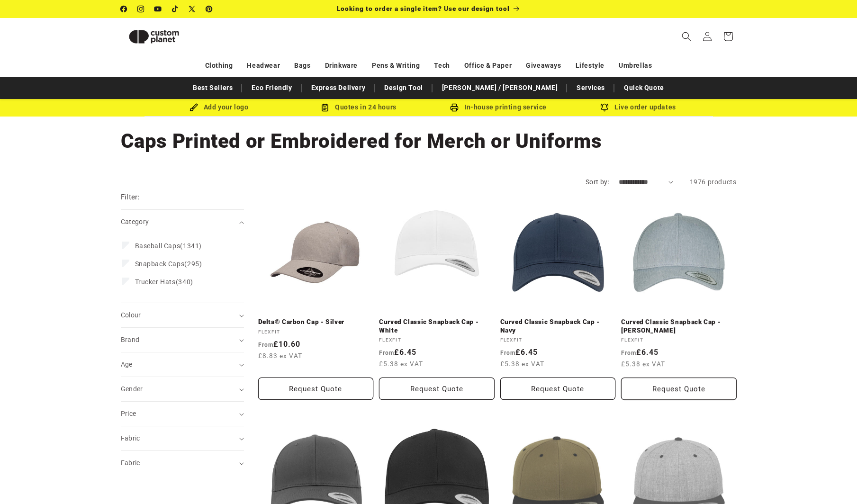  What do you see at coordinates (591, 88) in the screenshot?
I see `a: Services` at bounding box center [591, 88].